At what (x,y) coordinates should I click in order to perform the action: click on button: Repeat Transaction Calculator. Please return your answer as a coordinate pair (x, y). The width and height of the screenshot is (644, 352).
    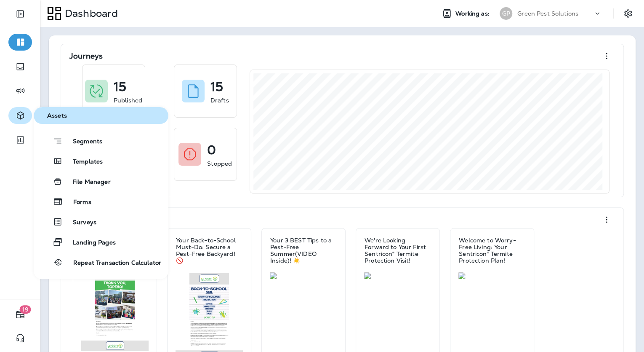
    Looking at the image, I should click on (101, 262).